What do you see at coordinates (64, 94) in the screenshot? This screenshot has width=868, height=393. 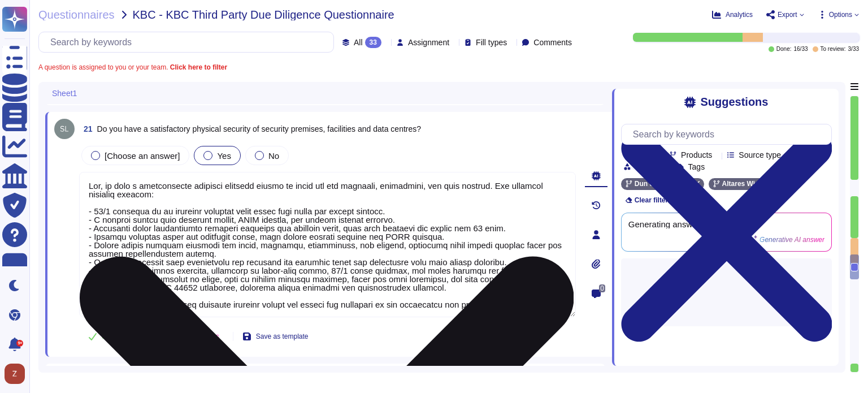 I see `span: Sheet1` at bounding box center [64, 94].